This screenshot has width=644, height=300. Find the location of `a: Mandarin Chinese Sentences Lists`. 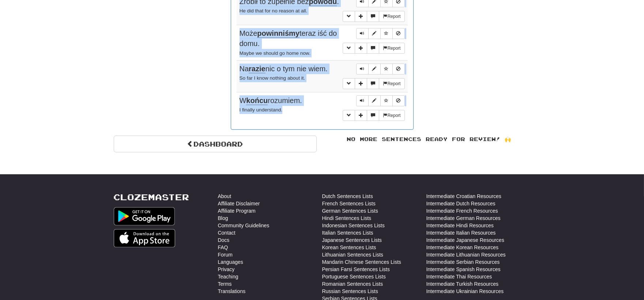

a: Mandarin Chinese Sentences Lists is located at coordinates (362, 262).